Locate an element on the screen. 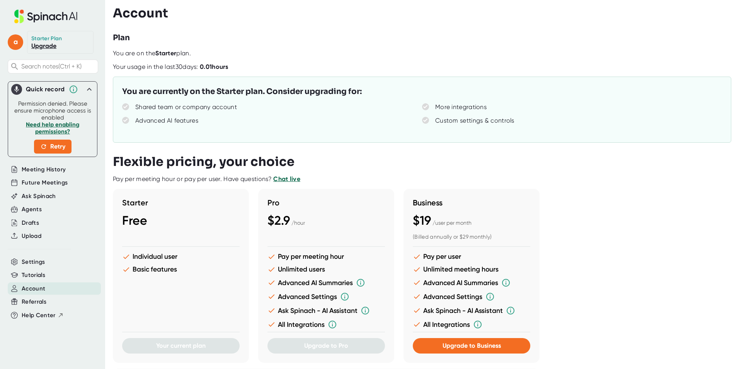 This screenshot has height=369, width=739. li: Unlimited meeting hours is located at coordinates (472, 269).